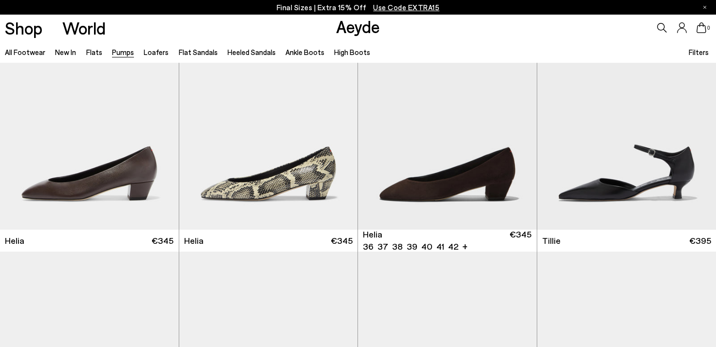 This screenshot has width=716, height=347. What do you see at coordinates (23, 28) in the screenshot?
I see `a: Shop` at bounding box center [23, 28].